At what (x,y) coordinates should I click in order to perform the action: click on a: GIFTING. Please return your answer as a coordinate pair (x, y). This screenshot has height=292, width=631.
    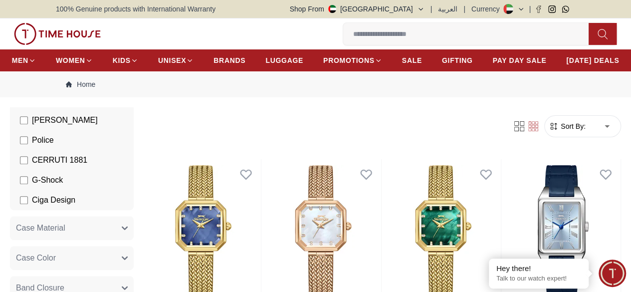
    Looking at the image, I should click on (457, 60).